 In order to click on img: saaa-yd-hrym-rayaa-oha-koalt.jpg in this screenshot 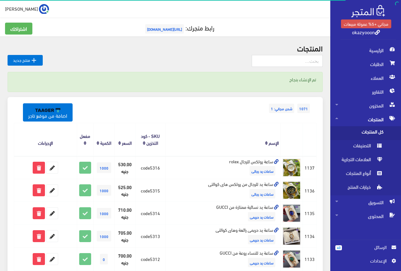, I will do `click(292, 236)`.